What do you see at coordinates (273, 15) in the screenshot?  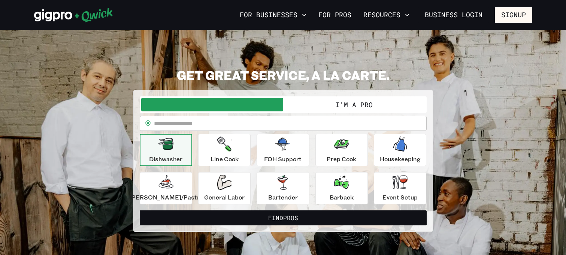 I see `button: For Businesses` at bounding box center [273, 15].